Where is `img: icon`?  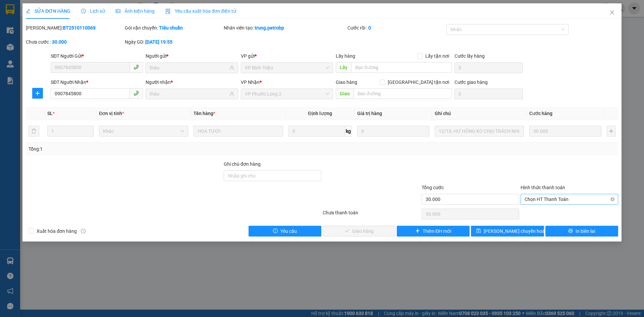 img: icon is located at coordinates (168, 11).